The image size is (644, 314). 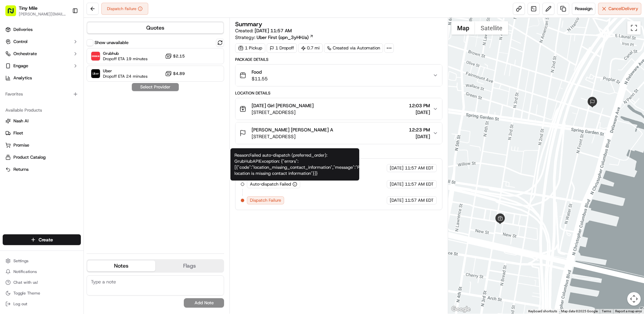 I want to click on span: Uber First (opn_3yHHJa), so click(x=283, y=37).